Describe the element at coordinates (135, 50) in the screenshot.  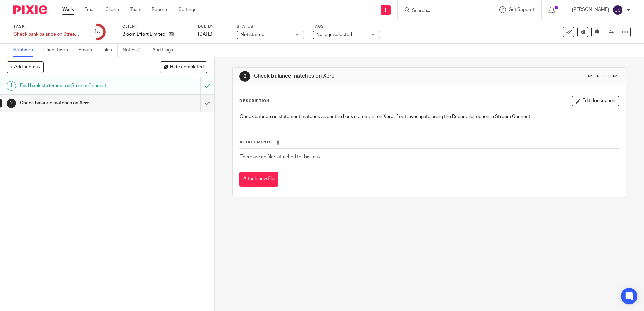
I see `a: Notes (0)` at that location.